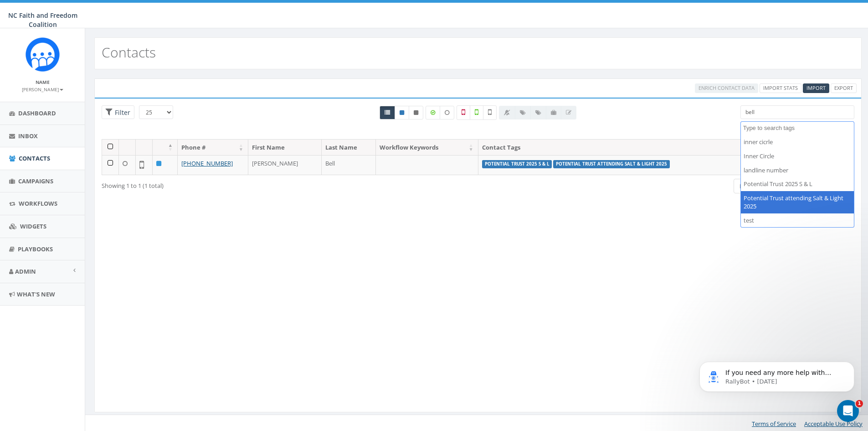  What do you see at coordinates (433, 112) in the screenshot?
I see `label: Data Enriched` at bounding box center [433, 112].